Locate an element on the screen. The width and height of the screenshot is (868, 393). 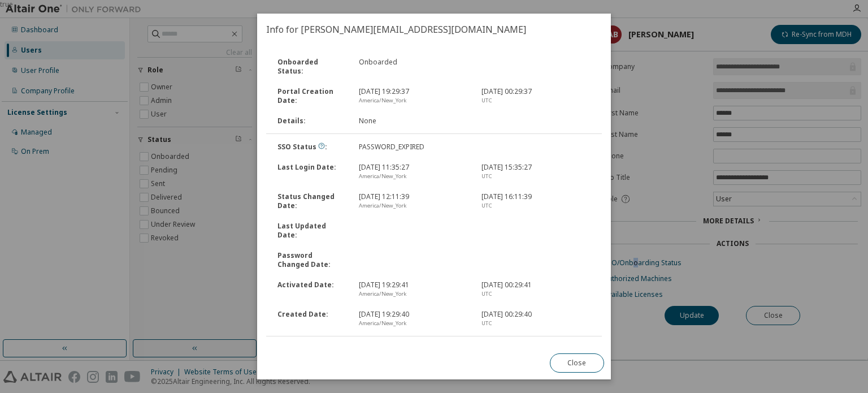
div: Password Changed Date : is located at coordinates (312, 260).